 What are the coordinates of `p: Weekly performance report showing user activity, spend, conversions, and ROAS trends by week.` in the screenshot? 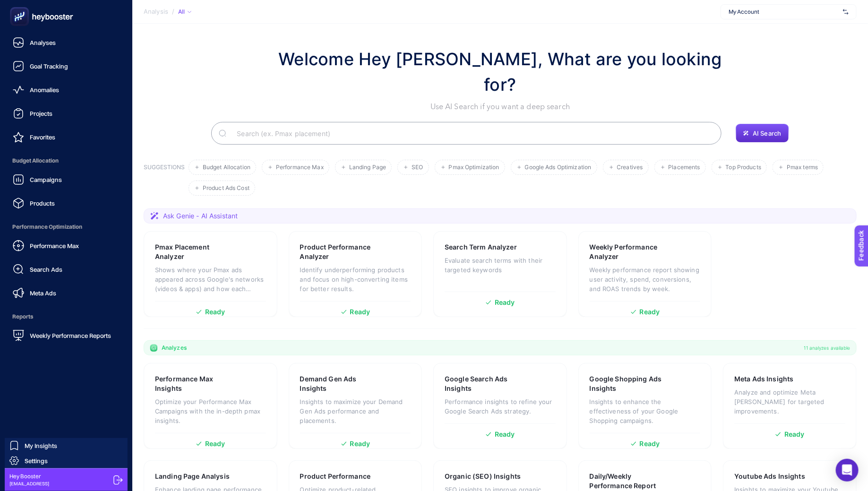 It's located at (645, 279).